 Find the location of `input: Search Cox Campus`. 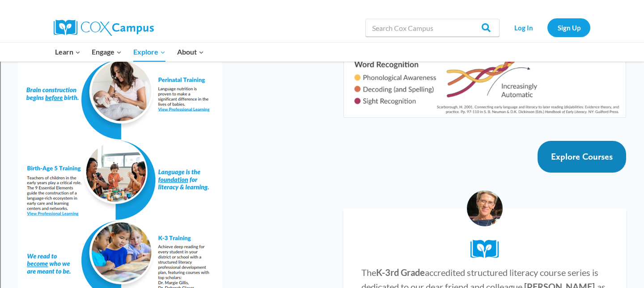

input: Search Cox Campus is located at coordinates (433, 28).